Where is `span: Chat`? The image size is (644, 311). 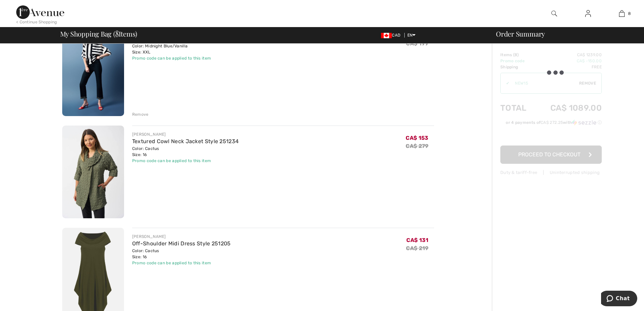
span: Chat is located at coordinates (22, 8).